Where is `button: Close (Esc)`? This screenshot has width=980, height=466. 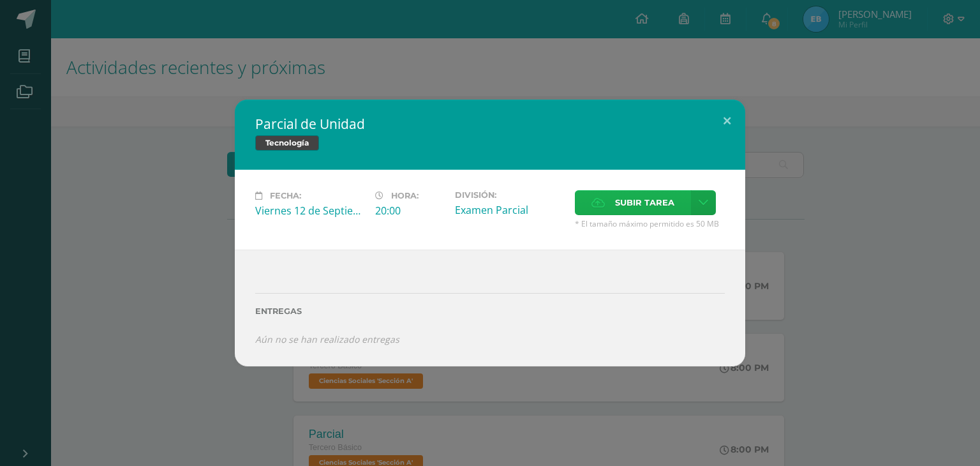
button: Close (Esc) is located at coordinates (727, 121).